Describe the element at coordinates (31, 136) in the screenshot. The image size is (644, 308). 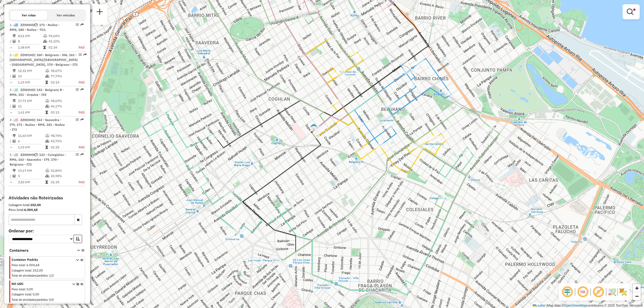
I see `td: 11,60 KM` at that location.